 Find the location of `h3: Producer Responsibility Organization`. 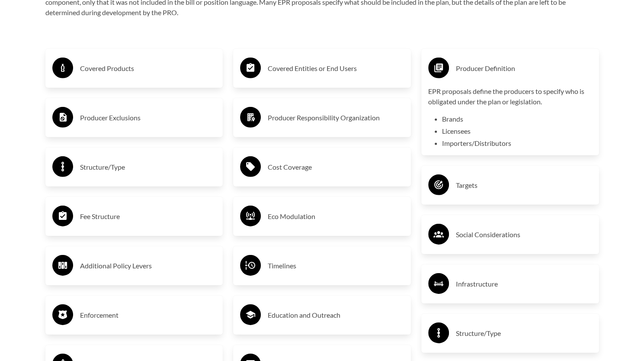

h3: Producer Responsibility Organization is located at coordinates (336, 118).